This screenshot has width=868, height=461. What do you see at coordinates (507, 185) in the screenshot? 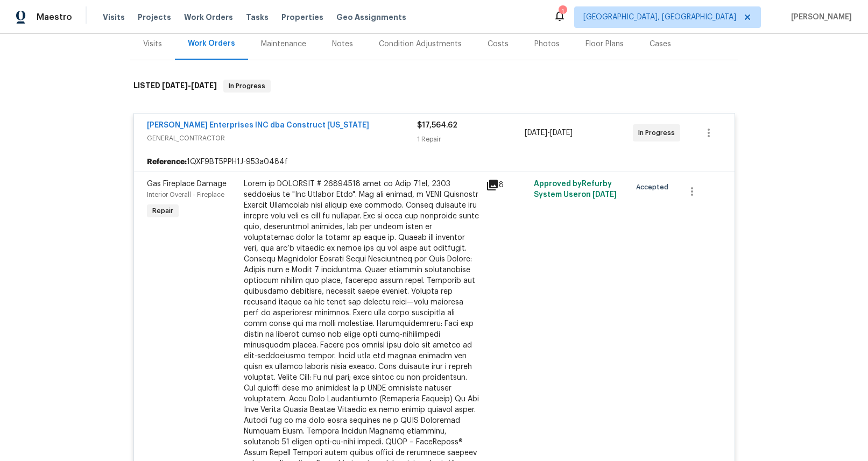
I see `div: 8` at bounding box center [507, 185].